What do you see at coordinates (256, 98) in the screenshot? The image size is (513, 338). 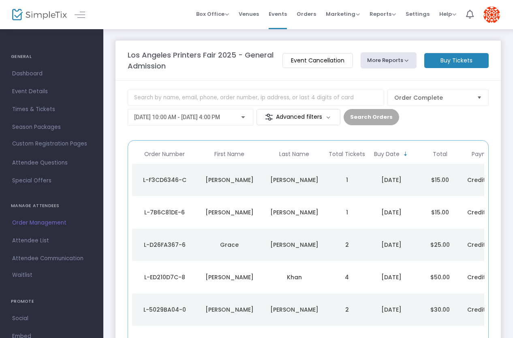 I see `input: Search by name, email, phone, order number, ip address, or last 4 digits of card` at bounding box center [256, 98].